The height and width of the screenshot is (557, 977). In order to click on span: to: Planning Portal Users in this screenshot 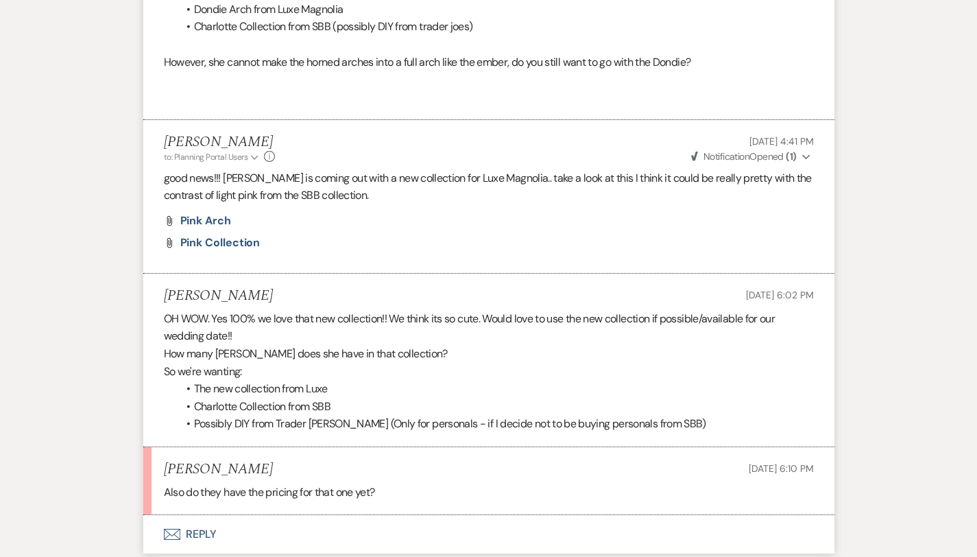, I will do `click(206, 157)`.